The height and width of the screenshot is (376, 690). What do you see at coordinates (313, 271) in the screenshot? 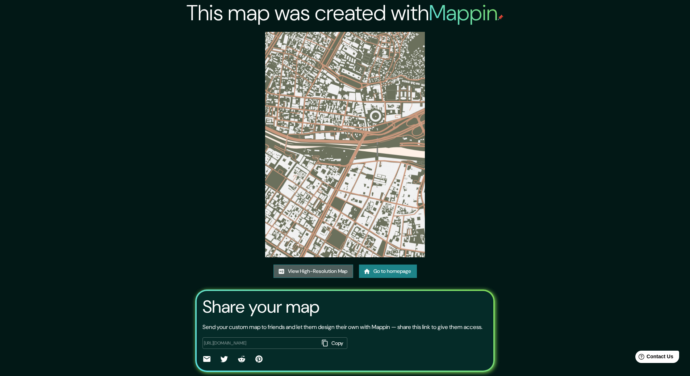
I see `a: View High-Resolution Map` at bounding box center [313, 271].